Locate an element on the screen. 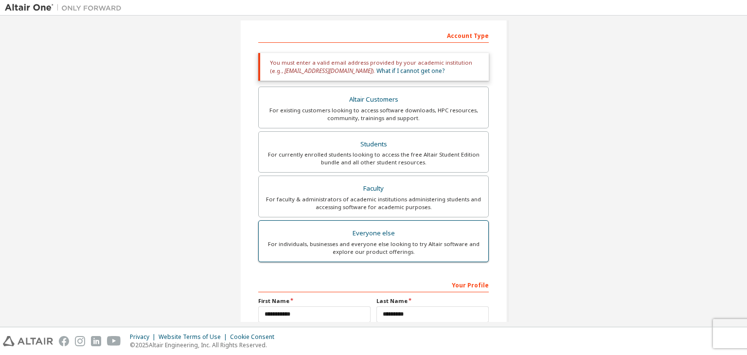 The height and width of the screenshot is (355, 747). div: For faculty & administrators of academic institutions administering students and accessing softwa... is located at coordinates (374, 203).